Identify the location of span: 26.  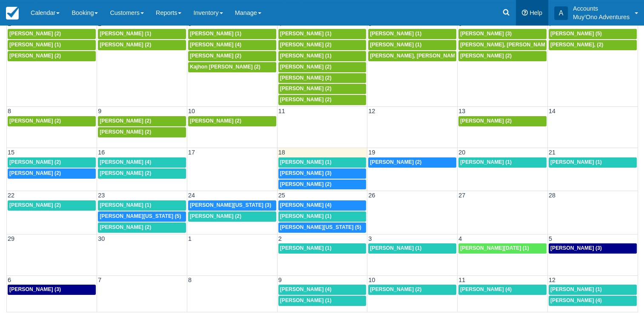
(372, 195).